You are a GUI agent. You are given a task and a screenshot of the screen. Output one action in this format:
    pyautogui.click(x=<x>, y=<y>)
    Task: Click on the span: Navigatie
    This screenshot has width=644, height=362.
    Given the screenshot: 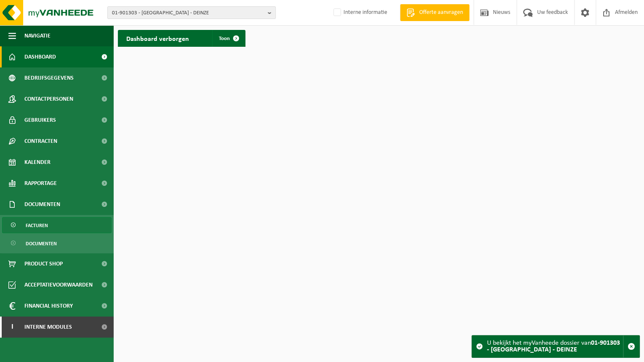 What is the action you would take?
    pyautogui.click(x=37, y=36)
    